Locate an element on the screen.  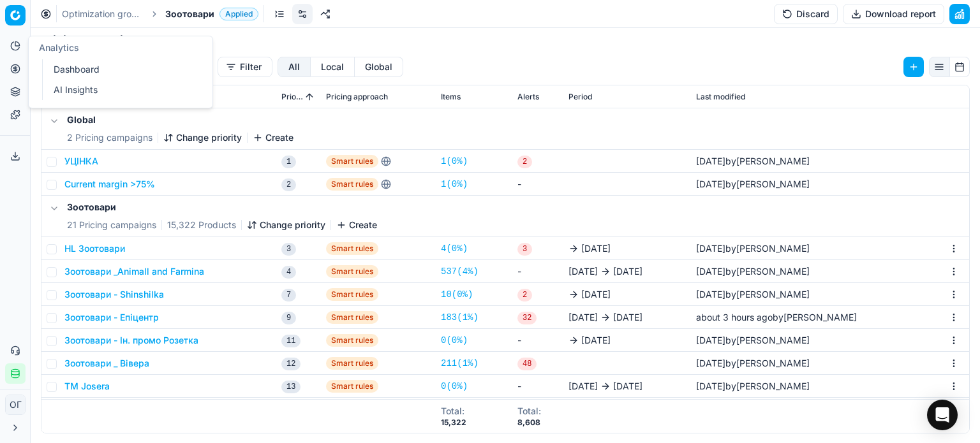
span: 13 is located at coordinates (291, 387).